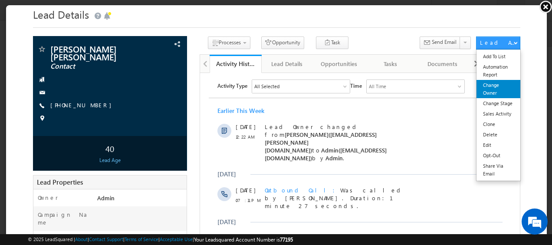 The image size is (552, 245). I want to click on span: 07:11 PM, so click(49, 127).